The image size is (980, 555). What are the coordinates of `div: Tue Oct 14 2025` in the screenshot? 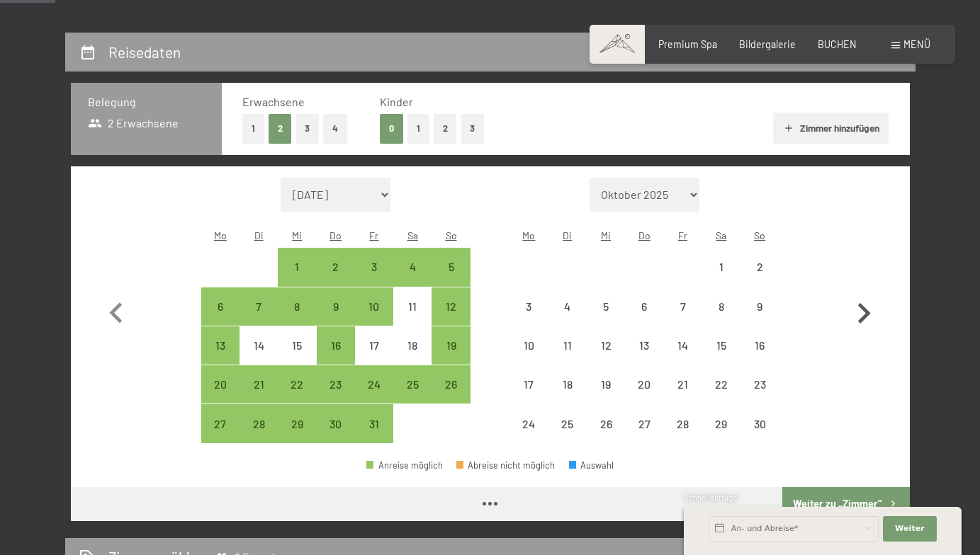 It's located at (258, 345).